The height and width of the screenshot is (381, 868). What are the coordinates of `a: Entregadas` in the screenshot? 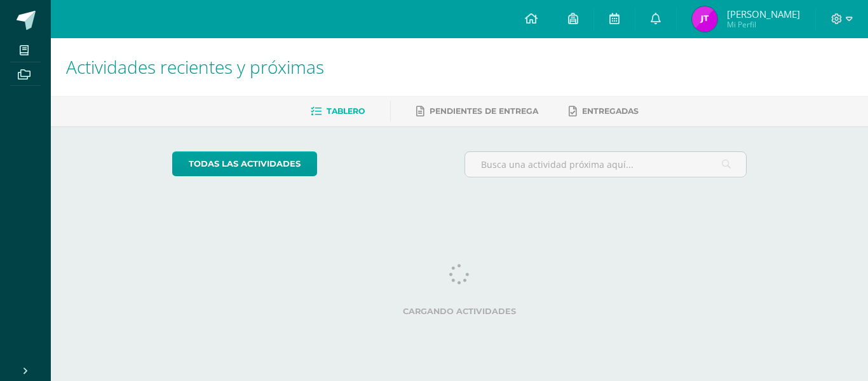 It's located at (604, 112).